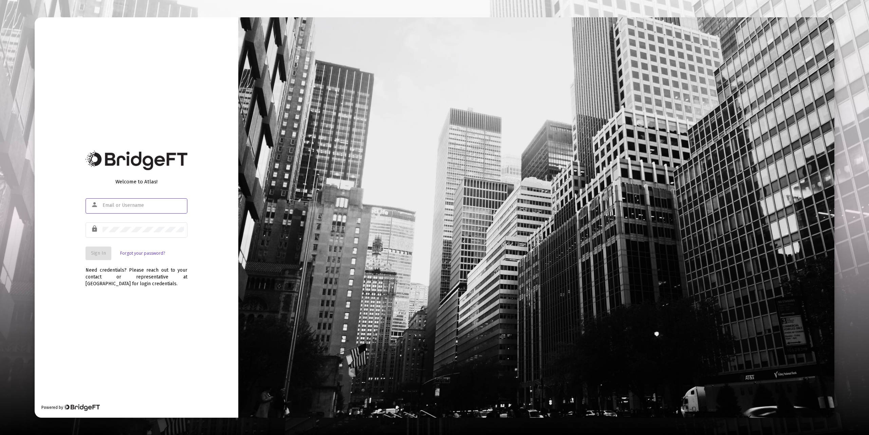 The image size is (869, 435). Describe the element at coordinates (70, 407) in the screenshot. I see `div: Powered by` at that location.